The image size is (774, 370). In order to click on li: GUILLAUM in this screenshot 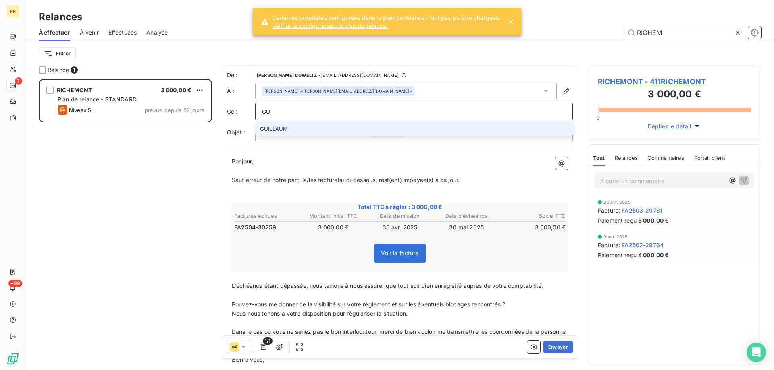, I will do `click(414, 129)`.